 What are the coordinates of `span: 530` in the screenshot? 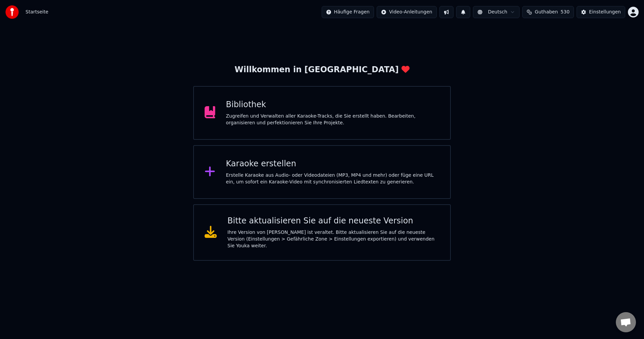 It's located at (565, 12).